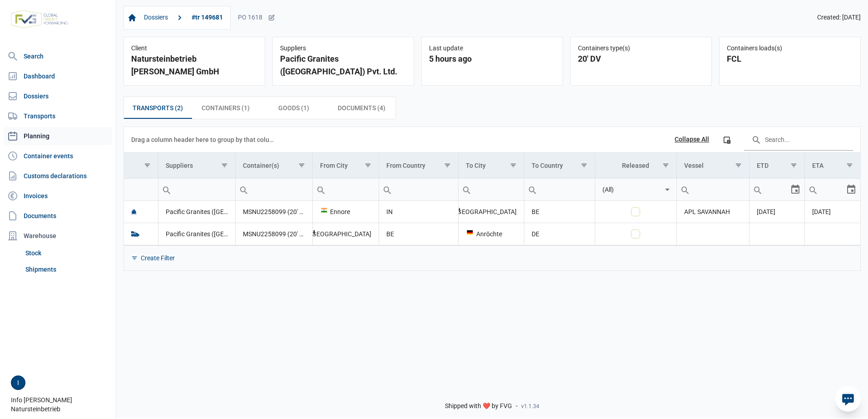 Image resolution: width=868 pixels, height=419 pixels. I want to click on div: 20' DV, so click(641, 59).